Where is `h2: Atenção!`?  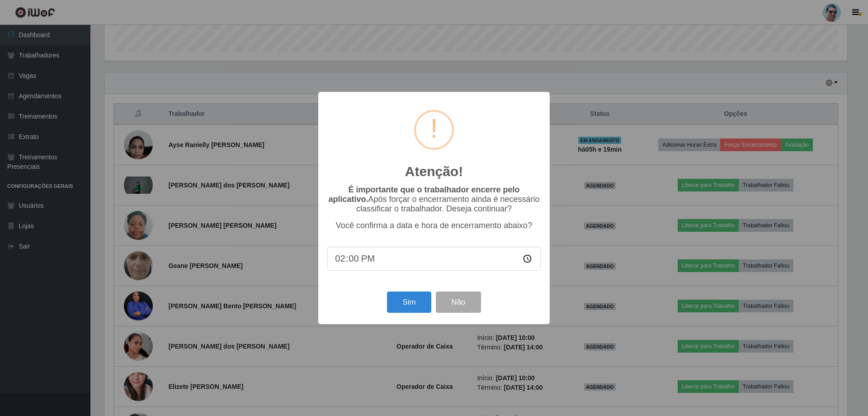 h2: Atenção! is located at coordinates (434, 171).